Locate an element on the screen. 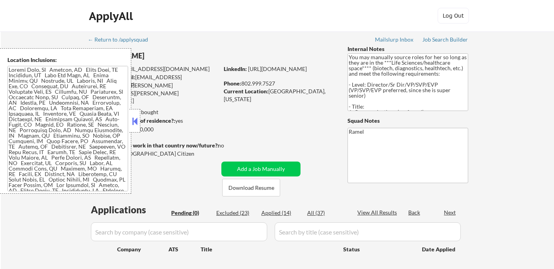 This screenshot has height=269, width=554. div: 802.999.7527 is located at coordinates (279, 84).